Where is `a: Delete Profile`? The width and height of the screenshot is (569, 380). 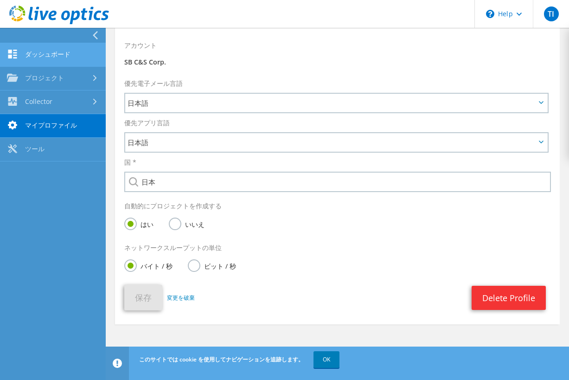
a: Delete Profile is located at coordinates (509, 298).